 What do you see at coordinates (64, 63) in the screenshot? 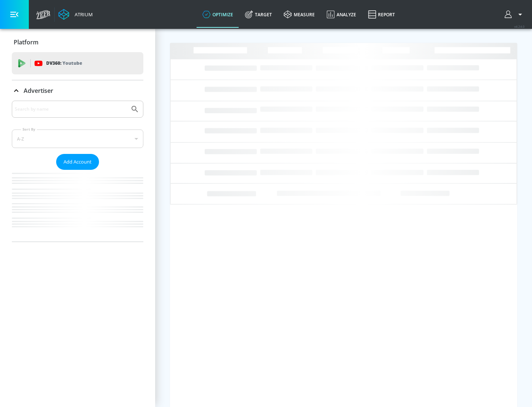
I see `p: DV360:` at bounding box center [64, 63].